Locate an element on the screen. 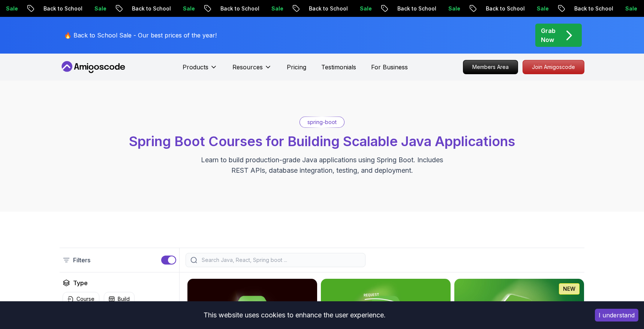 Image resolution: width=644 pixels, height=329 pixels. p: Testimonials is located at coordinates (339, 67).